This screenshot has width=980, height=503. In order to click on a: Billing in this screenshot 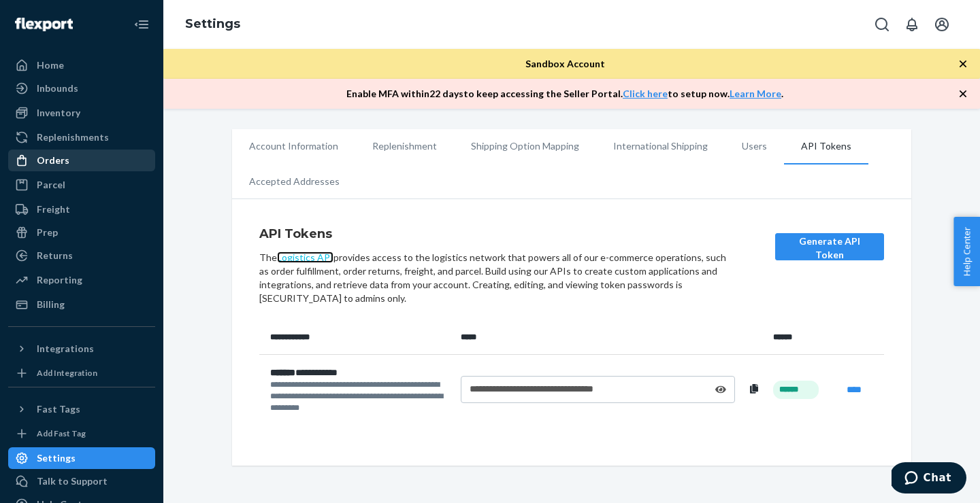, I will do `click(81, 305)`.